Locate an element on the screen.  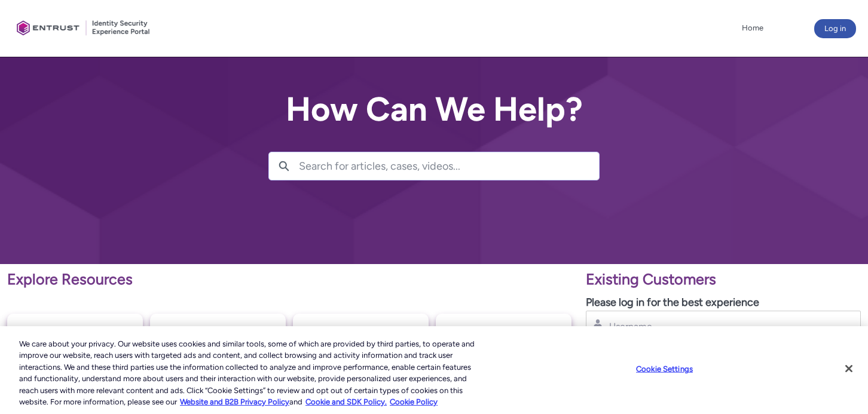
p: Please log in for the best experience is located at coordinates (723, 302).